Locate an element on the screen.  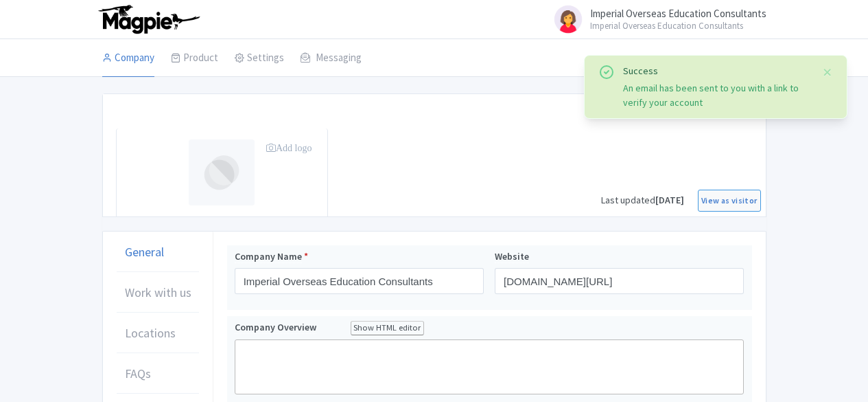
img: avatar_key_member-9c1dde93af8b07d7383eb8b5fb890c87.png is located at coordinates (568, 20).